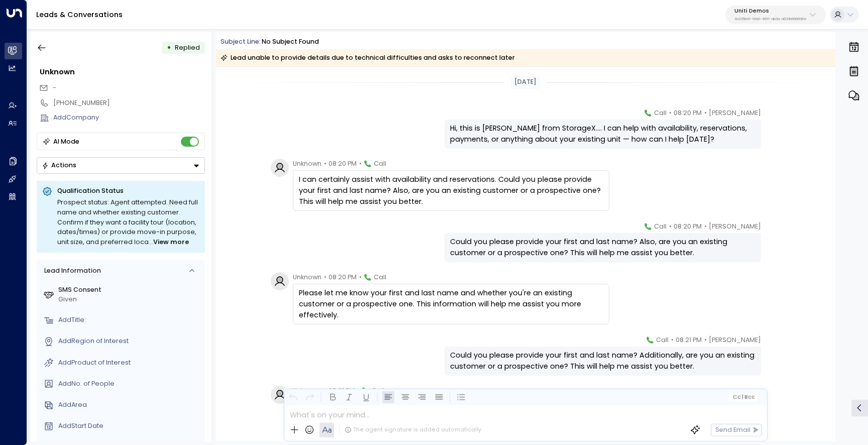 The width and height of the screenshot is (868, 445). Describe the element at coordinates (413, 430) in the screenshot. I see `div: The agent signature is added automatically` at that location.